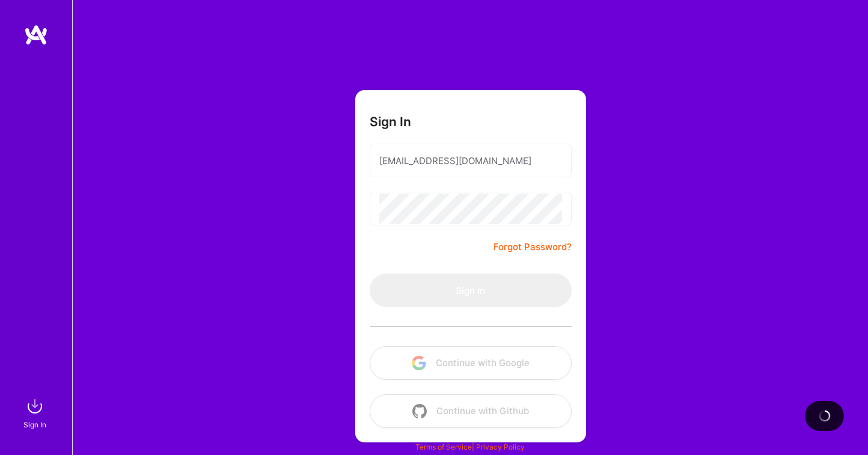 The height and width of the screenshot is (455, 868). Describe the element at coordinates (35, 425) in the screenshot. I see `div: Sign In` at that location.